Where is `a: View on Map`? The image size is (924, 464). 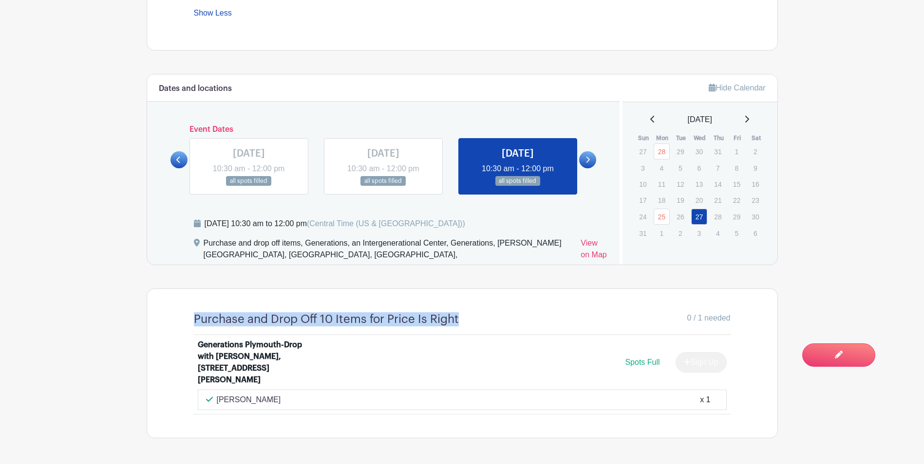
a: View on Map is located at coordinates (594, 251).